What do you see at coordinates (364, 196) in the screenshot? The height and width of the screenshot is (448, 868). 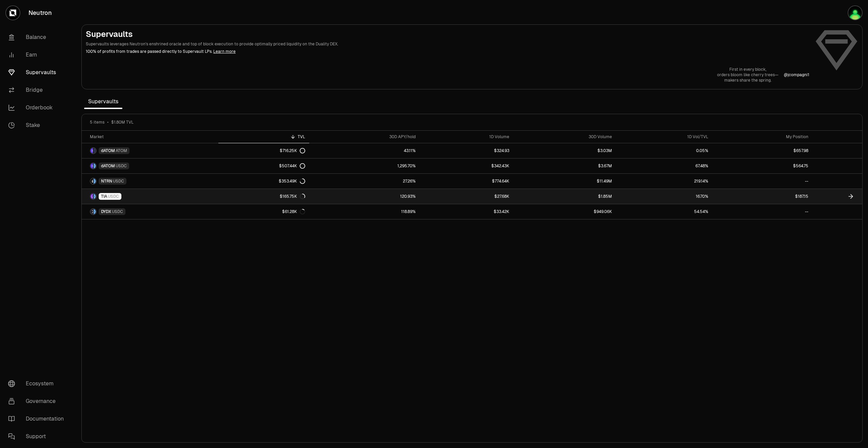 I see `a: 120.93%` at bounding box center [364, 196].